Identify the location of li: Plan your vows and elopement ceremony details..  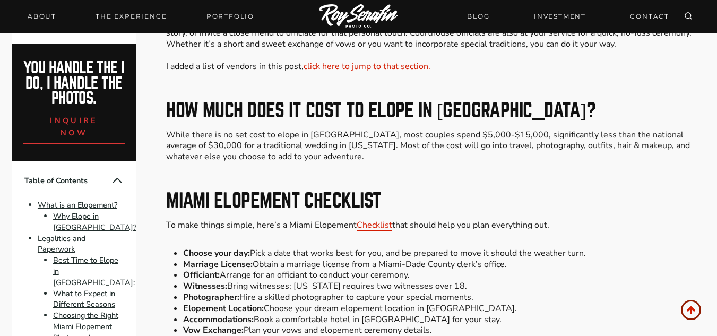
(444, 330).